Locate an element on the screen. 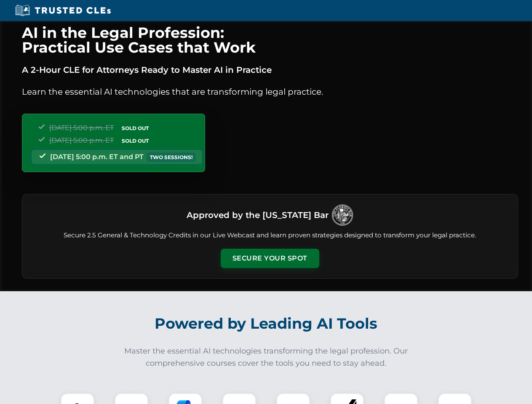  p: Learn the essential AI technologies that are transforming legal practice. is located at coordinates (270, 92).